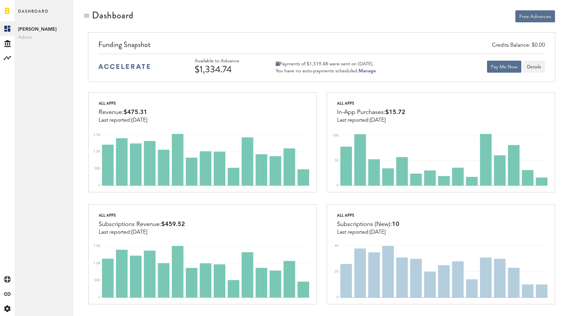  I want to click on text: 20, so click(337, 272).